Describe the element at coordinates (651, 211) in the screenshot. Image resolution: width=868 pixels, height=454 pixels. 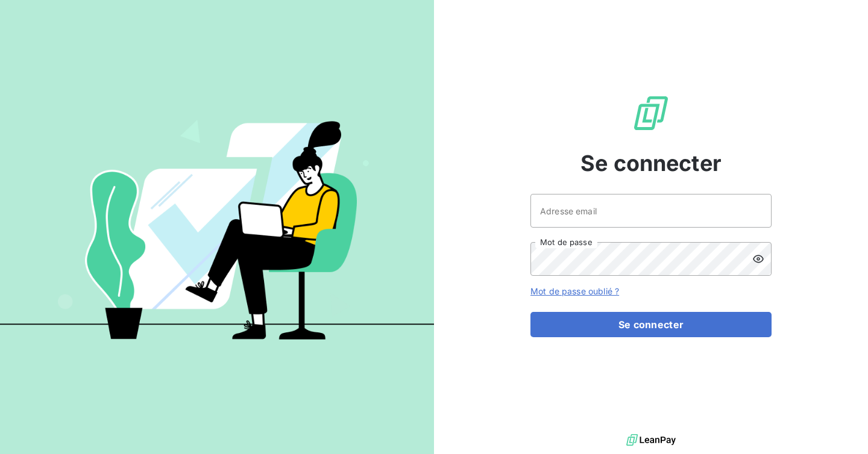
I see `input: placeholder` at that location.